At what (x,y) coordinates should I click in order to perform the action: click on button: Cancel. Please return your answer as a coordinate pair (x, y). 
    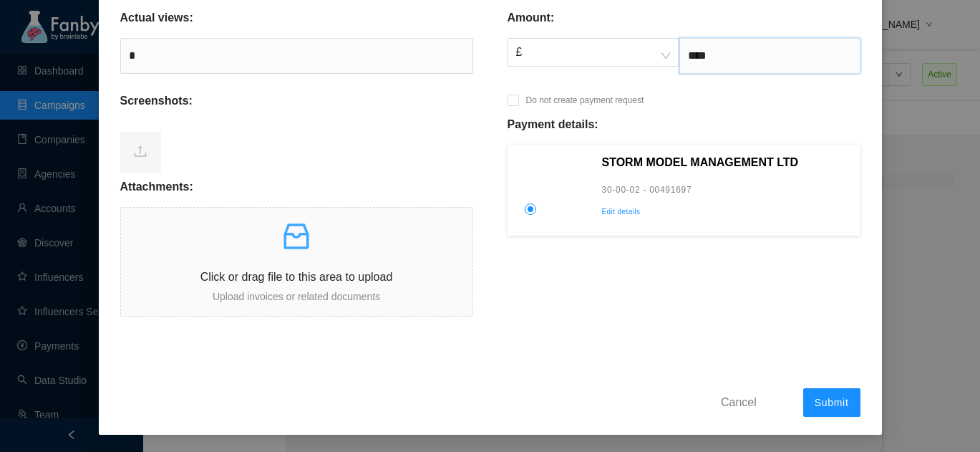
    Looking at the image, I should click on (739, 401).